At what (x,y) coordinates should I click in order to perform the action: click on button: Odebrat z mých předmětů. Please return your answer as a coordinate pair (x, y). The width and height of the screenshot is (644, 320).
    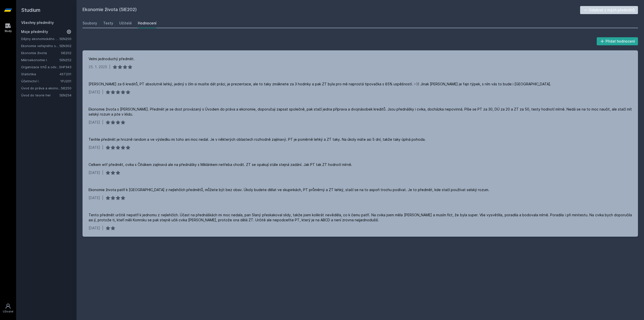
    Looking at the image, I should click on (609, 10).